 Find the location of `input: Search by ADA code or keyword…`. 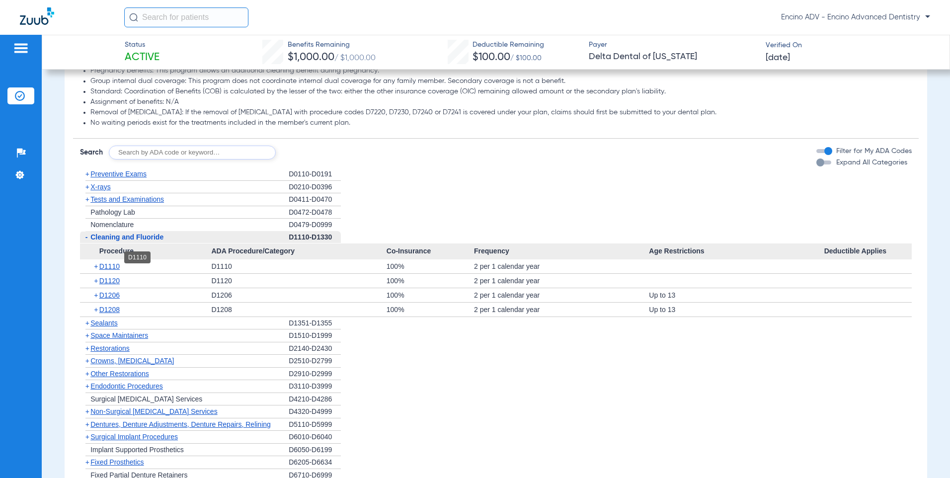

input: Search by ADA code or keyword… is located at coordinates (192, 152).